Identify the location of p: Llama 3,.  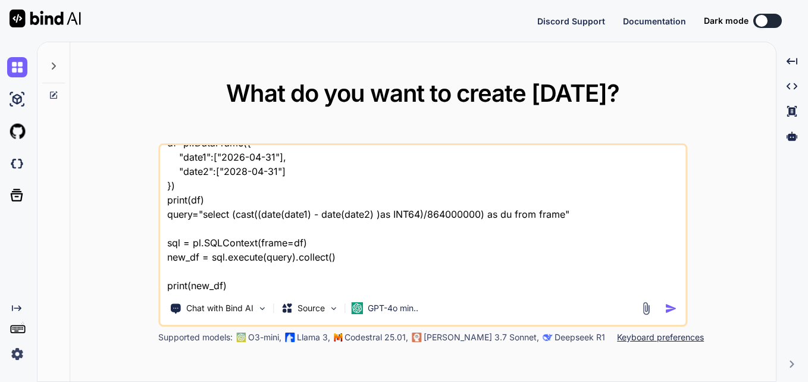
(313, 337).